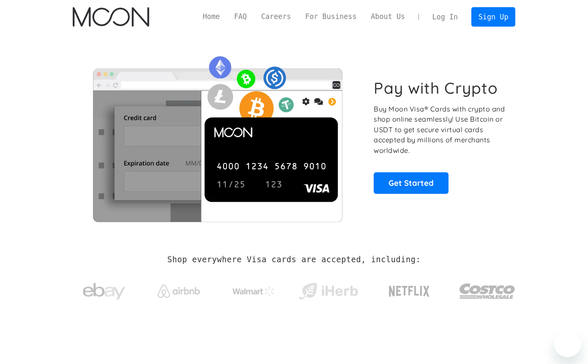 The height and width of the screenshot is (364, 588). Describe the element at coordinates (436, 88) in the screenshot. I see `h1: Pay with Crypto` at that location.